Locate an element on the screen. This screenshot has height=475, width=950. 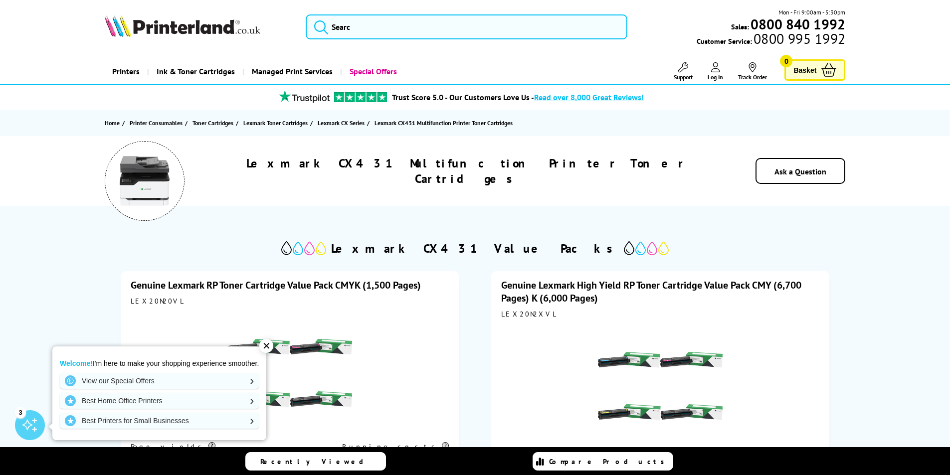
a: Special Offers is located at coordinates (372, 71).